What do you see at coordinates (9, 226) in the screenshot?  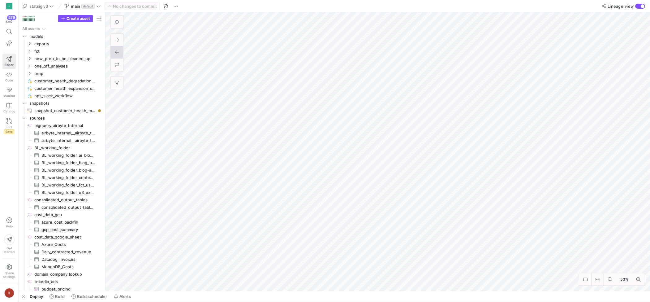 I see `span: Help` at bounding box center [9, 226].